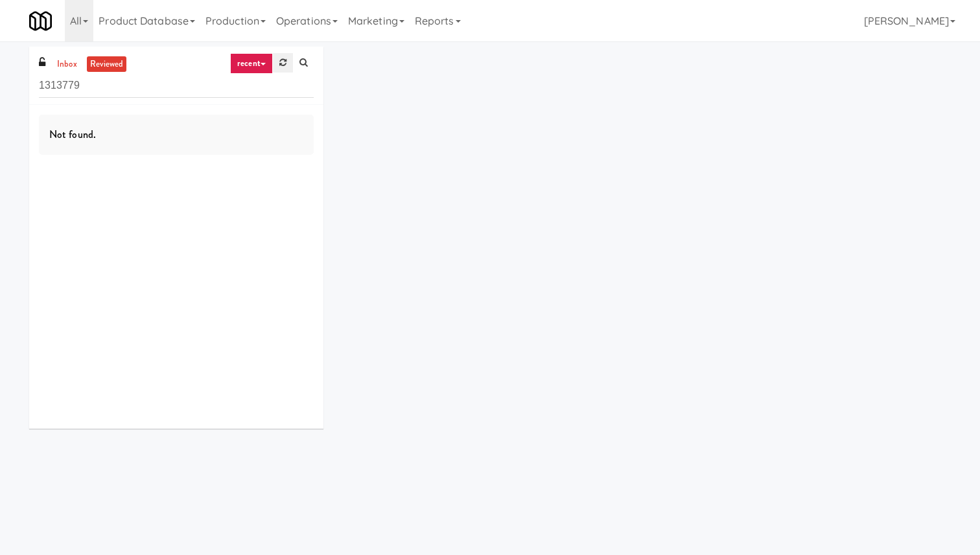  I want to click on a: inbox, so click(67, 64).